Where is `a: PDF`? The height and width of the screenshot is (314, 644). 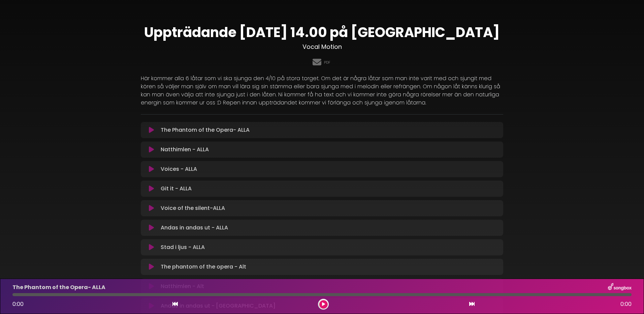
a: PDF is located at coordinates (327, 62).